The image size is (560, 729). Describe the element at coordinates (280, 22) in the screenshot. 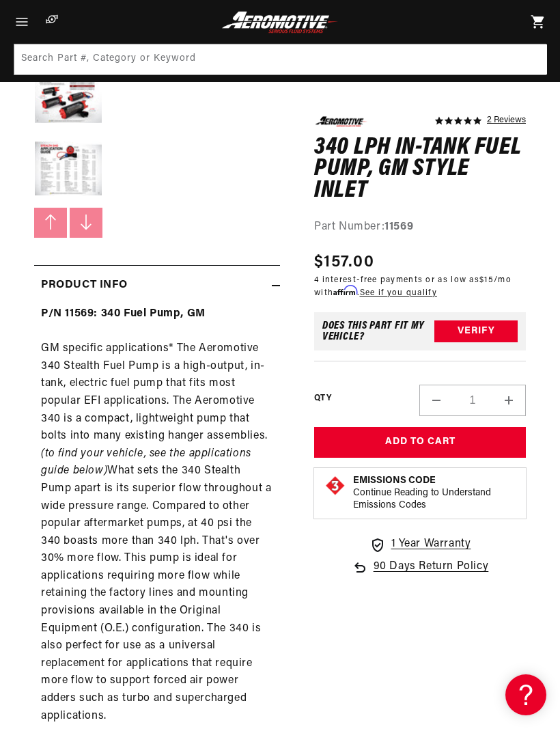

I see `img: Aeromotive` at that location.